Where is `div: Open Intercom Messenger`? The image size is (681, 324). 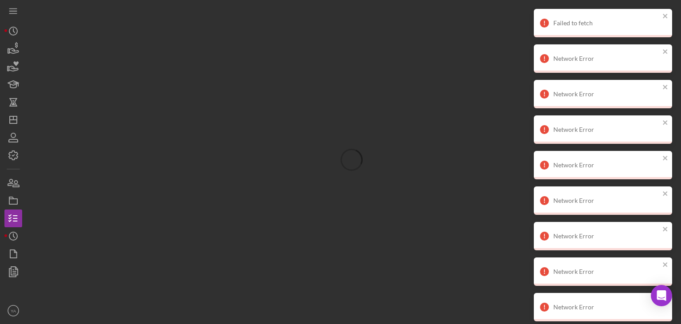
div: Open Intercom Messenger is located at coordinates (661, 295).